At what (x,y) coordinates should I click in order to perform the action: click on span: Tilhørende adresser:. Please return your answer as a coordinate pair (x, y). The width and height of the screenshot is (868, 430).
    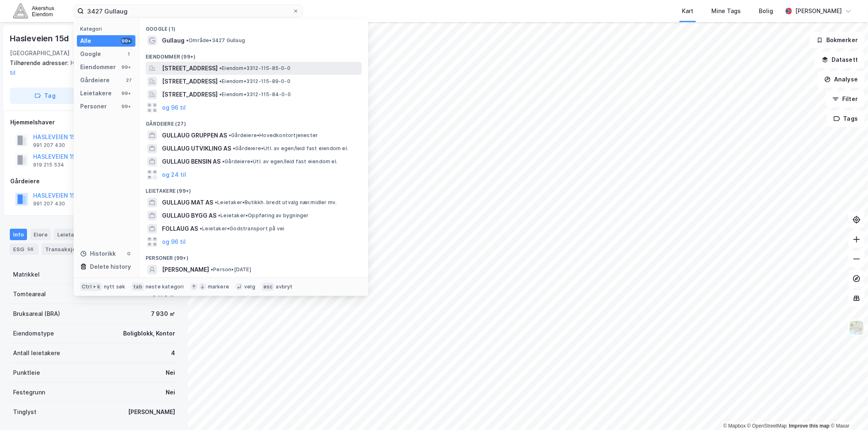
    Looking at the image, I should click on (40, 62).